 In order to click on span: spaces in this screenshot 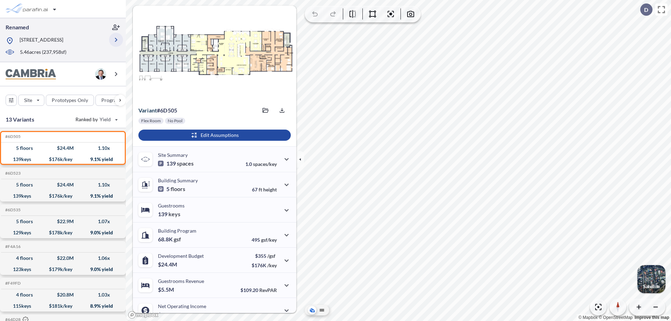, I will do `click(185, 164)`.